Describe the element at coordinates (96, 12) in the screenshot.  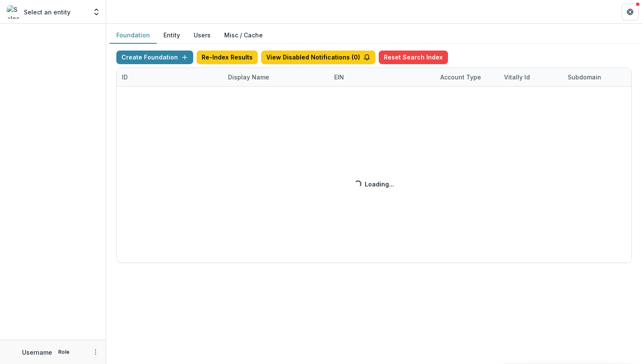
I see `button: Open entity switcher` at that location.